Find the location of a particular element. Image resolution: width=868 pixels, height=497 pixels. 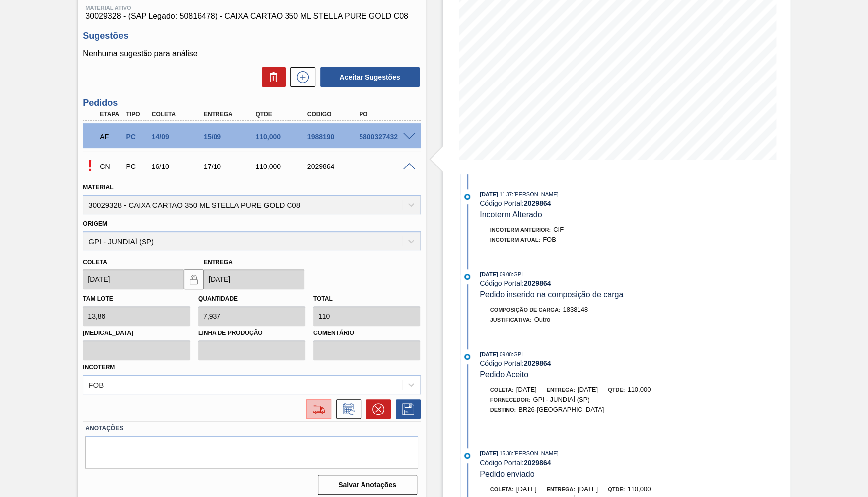

label: Anotações is located at coordinates (251, 428).